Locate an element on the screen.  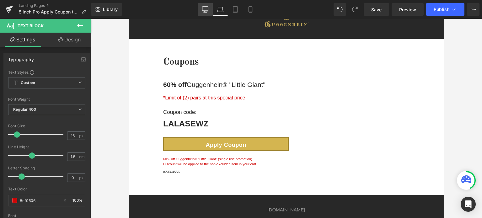
button: Publish is located at coordinates (445, 9).